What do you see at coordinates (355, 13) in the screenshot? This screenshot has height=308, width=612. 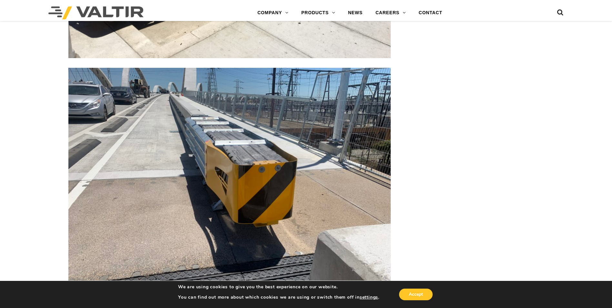 I see `a: NEWS` at bounding box center [355, 13].